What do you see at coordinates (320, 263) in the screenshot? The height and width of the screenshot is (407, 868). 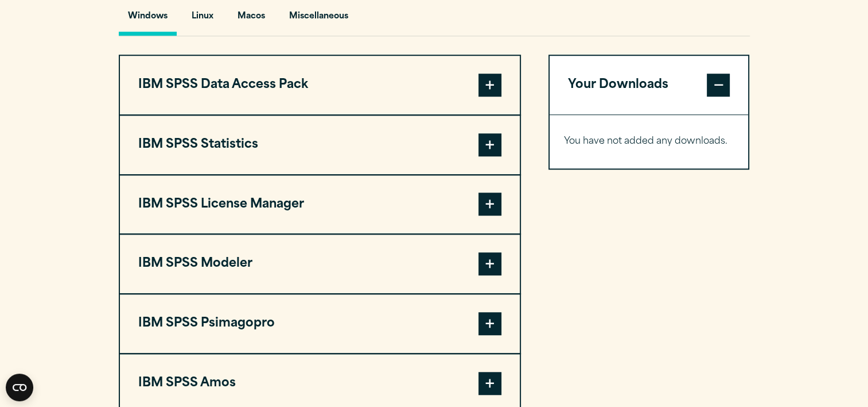 I see `button: IBM SPSS Modeler` at bounding box center [320, 263].